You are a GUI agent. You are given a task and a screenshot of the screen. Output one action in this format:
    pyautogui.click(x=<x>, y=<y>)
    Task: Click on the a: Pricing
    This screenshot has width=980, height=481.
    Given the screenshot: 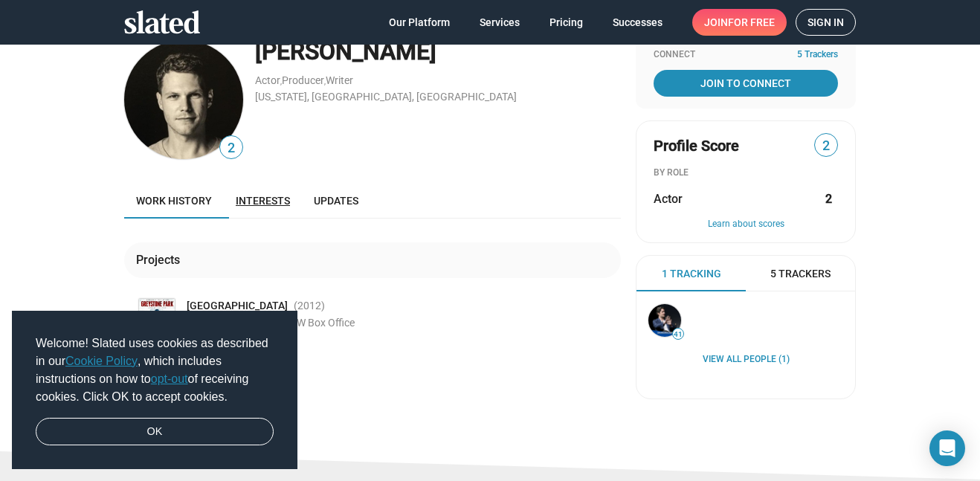 What is the action you would take?
    pyautogui.click(x=566, y=22)
    